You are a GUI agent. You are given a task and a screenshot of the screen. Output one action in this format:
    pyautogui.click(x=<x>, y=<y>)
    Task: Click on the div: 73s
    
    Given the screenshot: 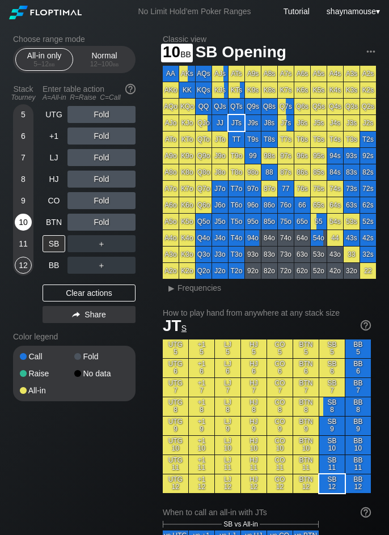 What is the action you would take?
    pyautogui.click(x=351, y=189)
    